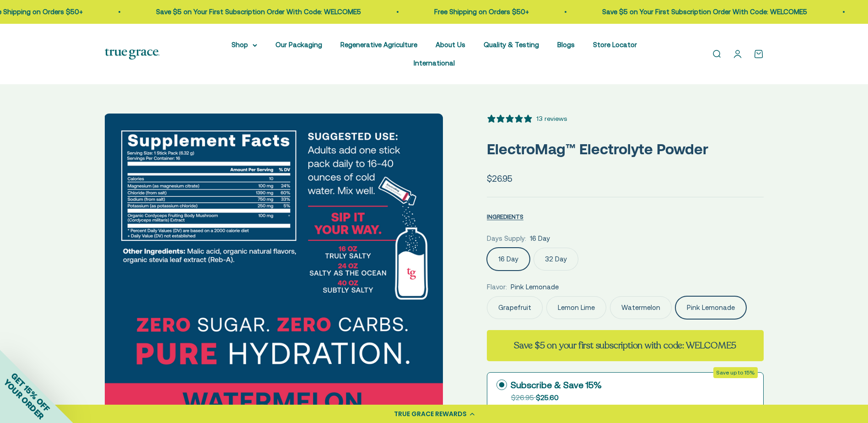  I want to click on strong: Save $5 on your first subscription with code: WELCOME5, so click(625, 345).